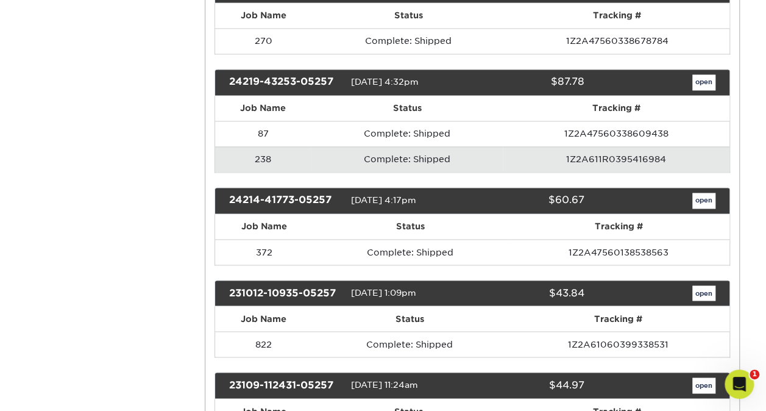 The width and height of the screenshot is (766, 411). Describe the element at coordinates (528, 293) in the screenshot. I see `div: $43.84` at that location.